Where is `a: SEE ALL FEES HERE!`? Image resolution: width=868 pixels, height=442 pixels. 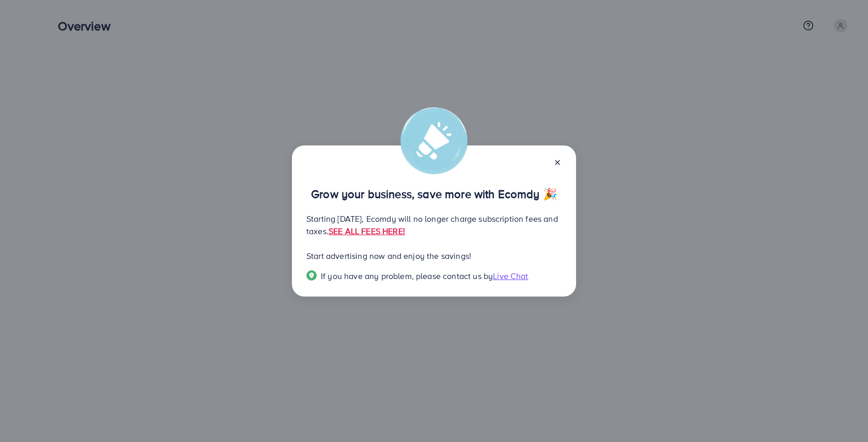
a: SEE ALL FEES HERE! is located at coordinates (367, 231).